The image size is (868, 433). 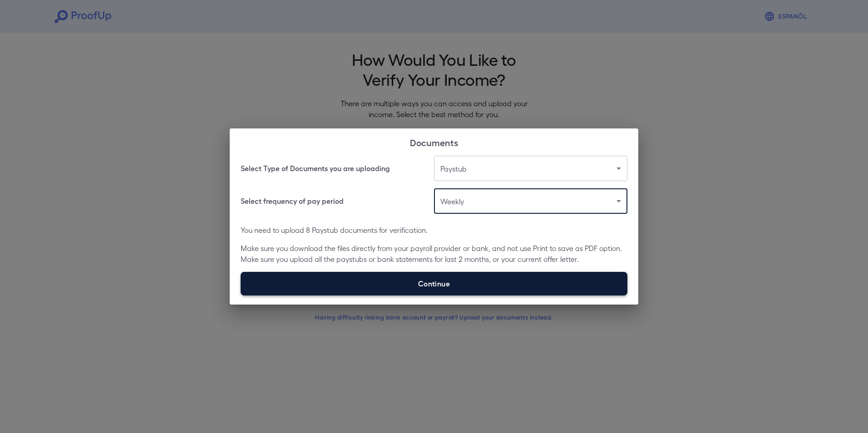 What do you see at coordinates (531, 168) in the screenshot?
I see `div: Paystub` at bounding box center [531, 168].